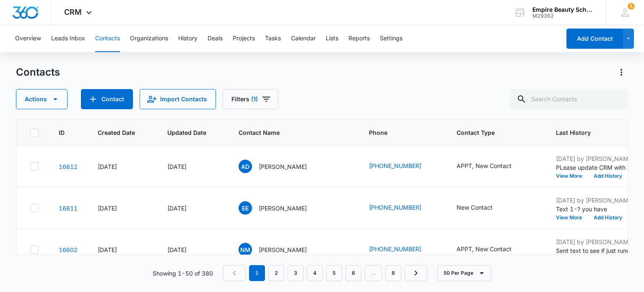 The image size is (644, 292). I want to click on a: Page 3, so click(296, 273).